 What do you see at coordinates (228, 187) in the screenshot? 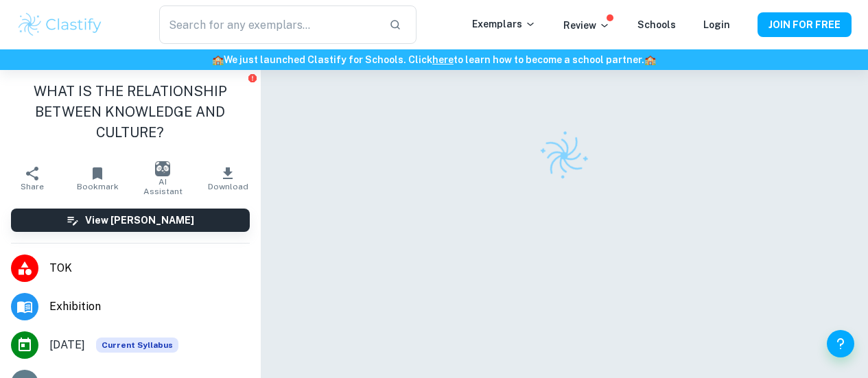
I see `span: Download` at bounding box center [228, 187].